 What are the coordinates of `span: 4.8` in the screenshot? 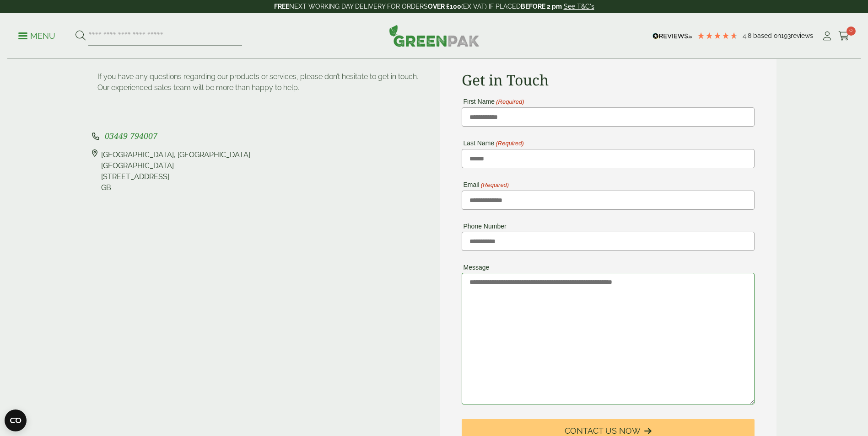 It's located at (748, 36).